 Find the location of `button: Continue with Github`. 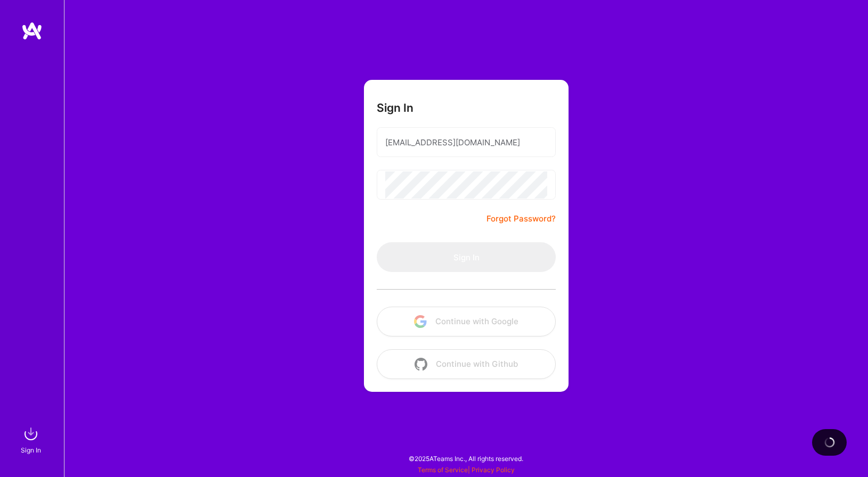

button: Continue with Github is located at coordinates (466, 365).